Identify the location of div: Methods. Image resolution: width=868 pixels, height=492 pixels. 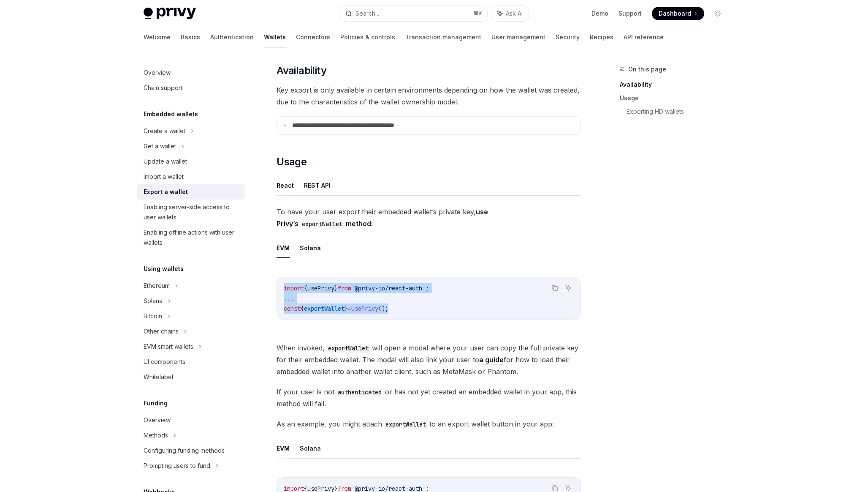
(156, 435).